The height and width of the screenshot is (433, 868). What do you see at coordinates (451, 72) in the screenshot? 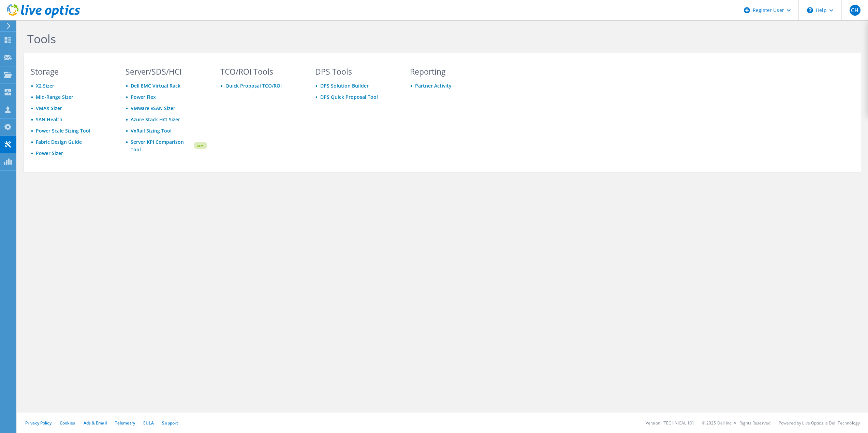
I see `h3: Reporting` at bounding box center [451, 72].